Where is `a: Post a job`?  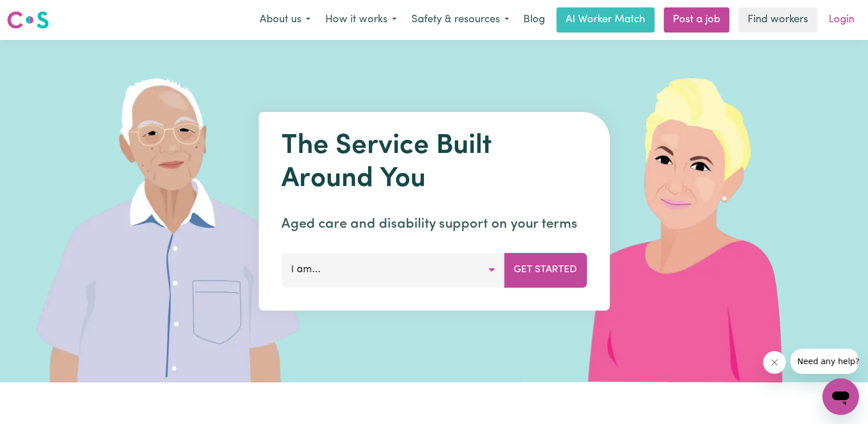 a: Post a job is located at coordinates (696, 20).